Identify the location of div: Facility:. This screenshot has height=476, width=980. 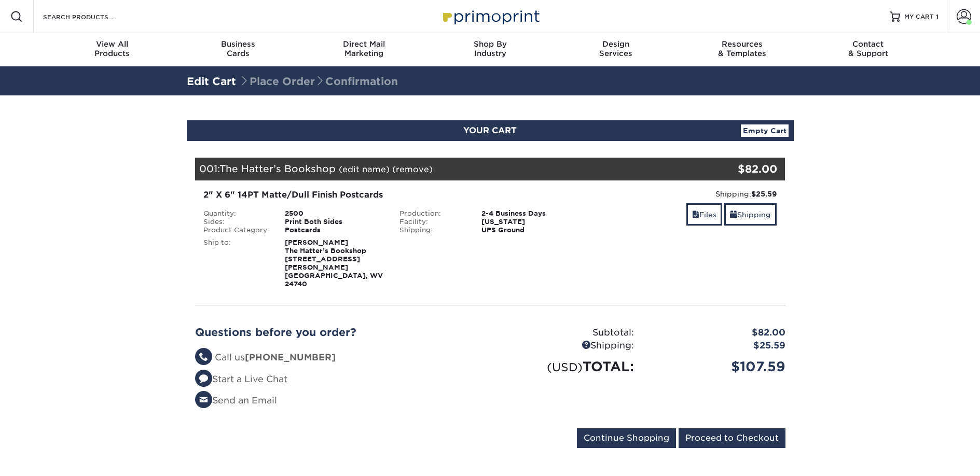
(432, 222).